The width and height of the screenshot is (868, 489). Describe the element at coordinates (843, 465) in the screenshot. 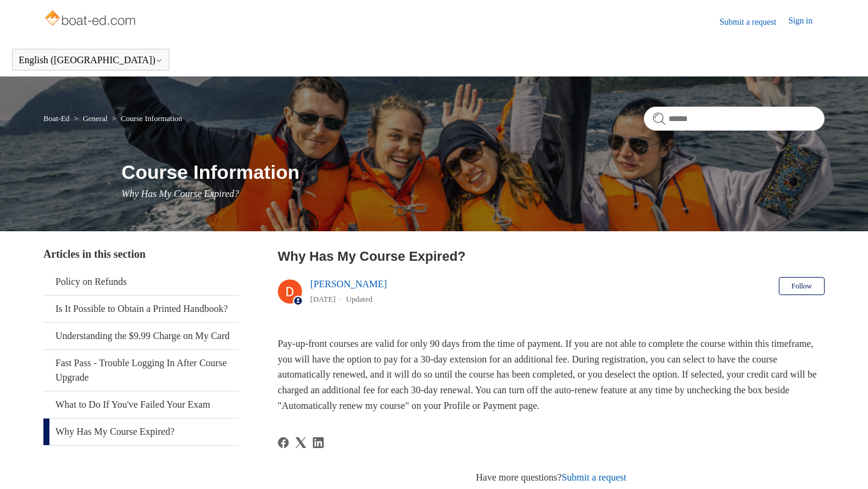

I see `div: Live chat` at that location.